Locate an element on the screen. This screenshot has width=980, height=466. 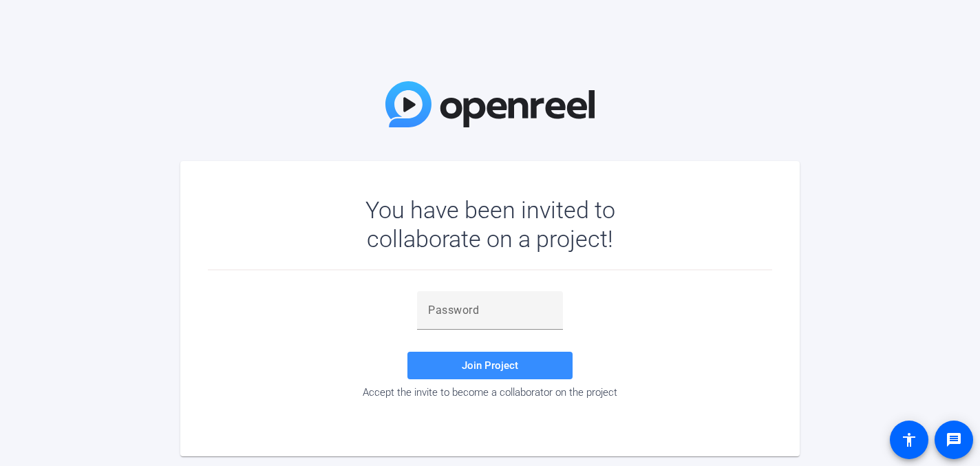
img: OpenReel Logo is located at coordinates (490, 104).